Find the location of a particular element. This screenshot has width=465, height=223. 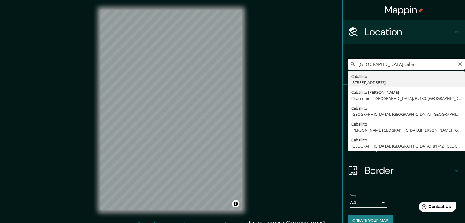

div: Layout is located at coordinates (404, 146).